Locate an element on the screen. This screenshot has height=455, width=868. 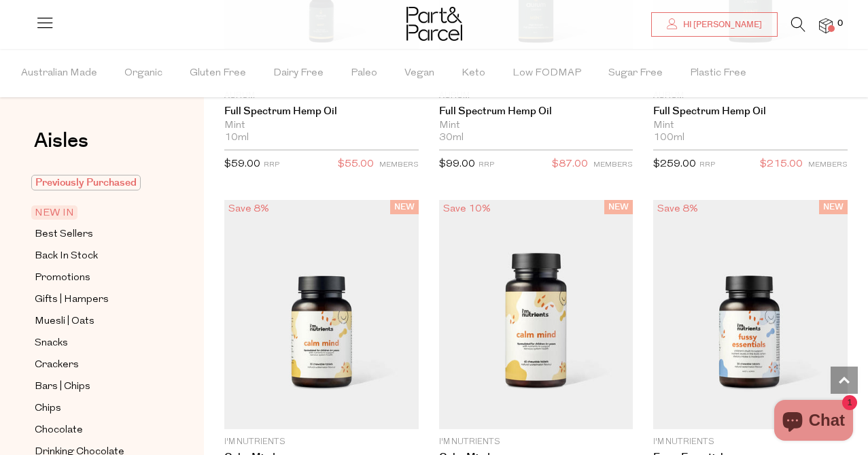
a: Gifts | Hampers is located at coordinates (96, 299).